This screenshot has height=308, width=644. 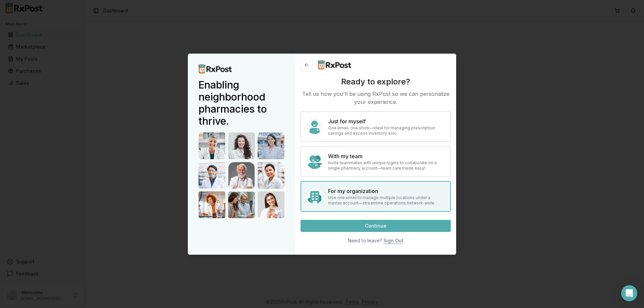 I want to click on div: Need to leave?, so click(x=365, y=241).